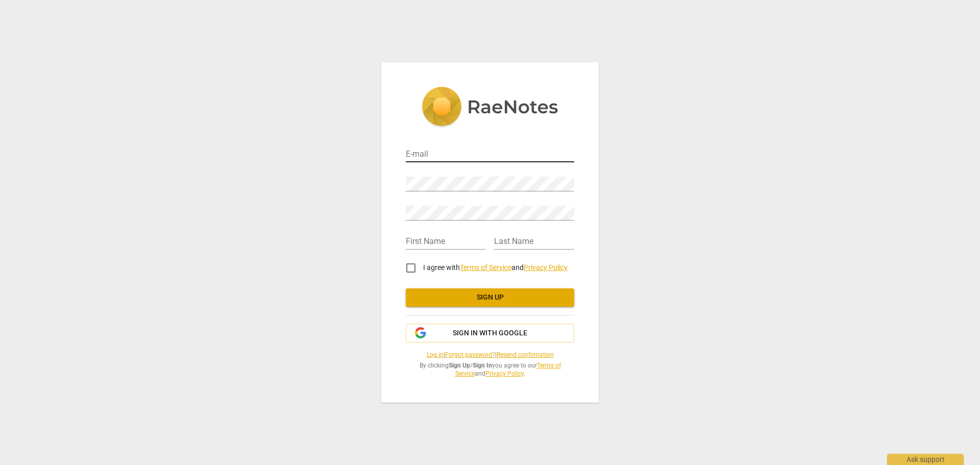 The width and height of the screenshot is (980, 465). What do you see at coordinates (460, 365) in the screenshot?
I see `b: Sign Up` at bounding box center [460, 365].